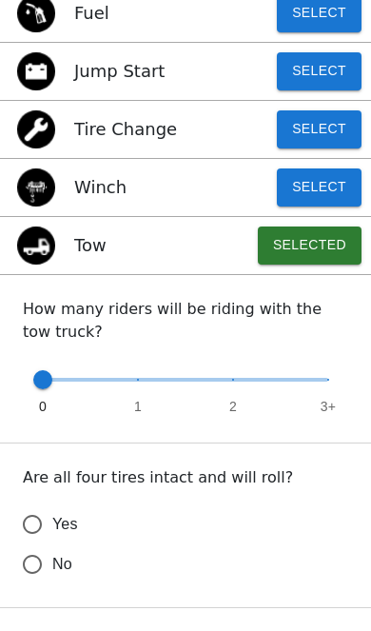  Describe the element at coordinates (119, 70) in the screenshot. I see `p: Jump Start` at that location.